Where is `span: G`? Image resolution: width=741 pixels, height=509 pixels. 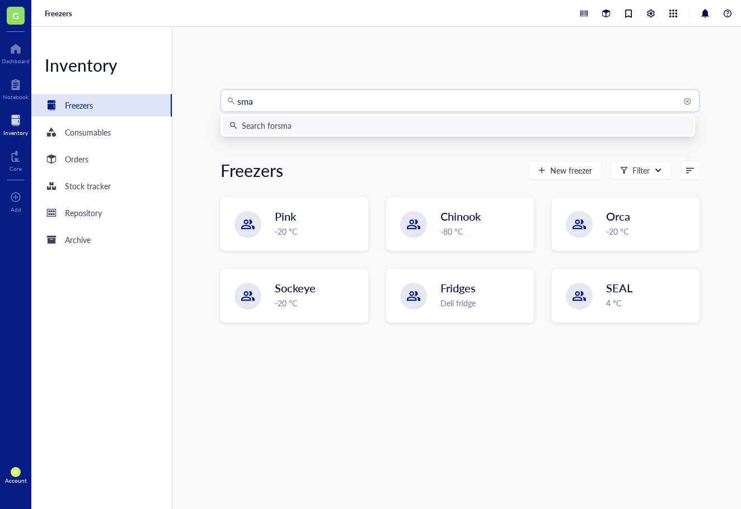 span: G is located at coordinates (16, 15).